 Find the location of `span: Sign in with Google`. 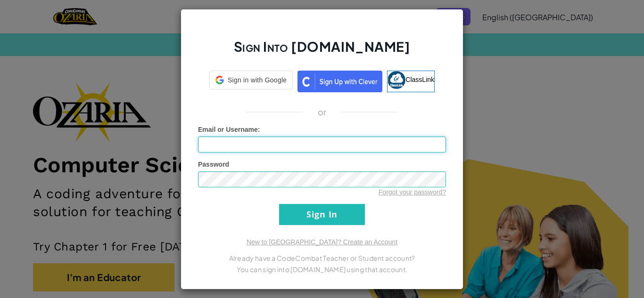

span: Sign in with Google is located at coordinates (257, 80).